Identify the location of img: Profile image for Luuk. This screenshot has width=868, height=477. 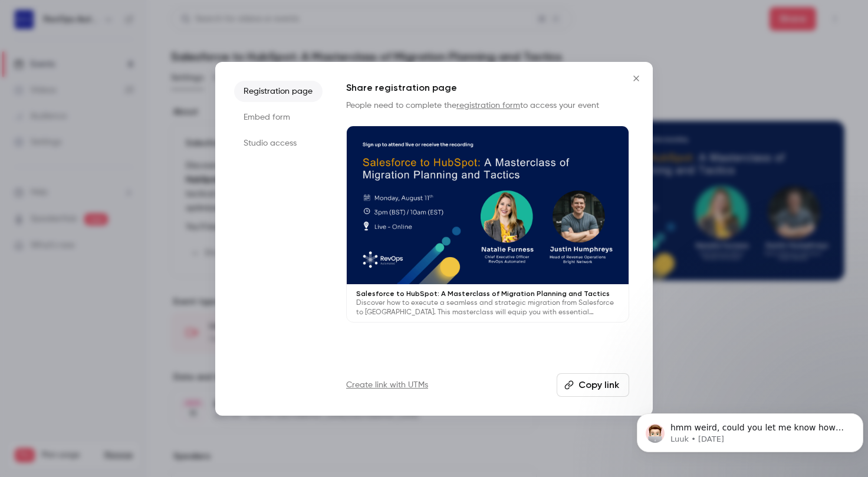
(23, 45).